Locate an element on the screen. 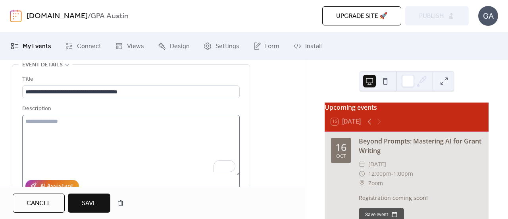 The height and width of the screenshot is (219, 508). a: Form is located at coordinates (266, 46).